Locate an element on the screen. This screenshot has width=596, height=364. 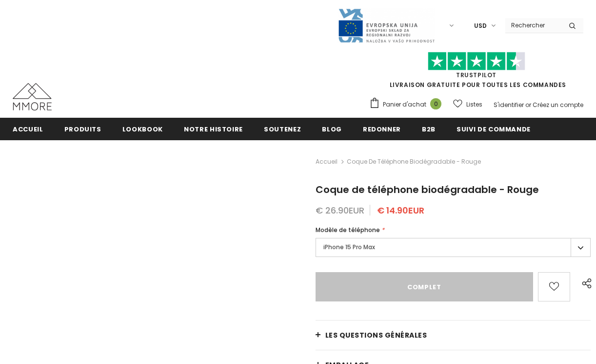
span: Accueil is located at coordinates (27, 129).